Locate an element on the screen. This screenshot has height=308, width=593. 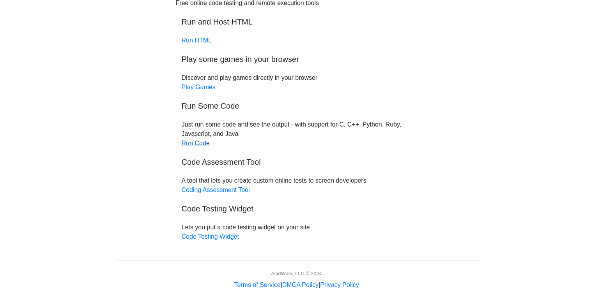
a: Run Code is located at coordinates (196, 143).